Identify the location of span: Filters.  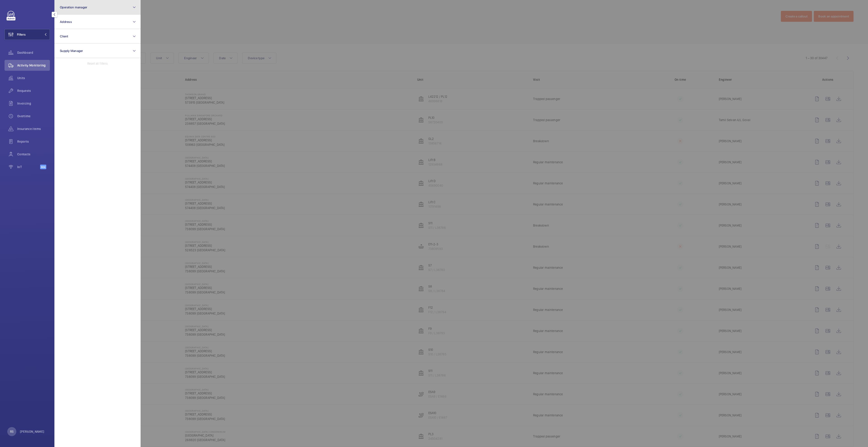
(21, 35).